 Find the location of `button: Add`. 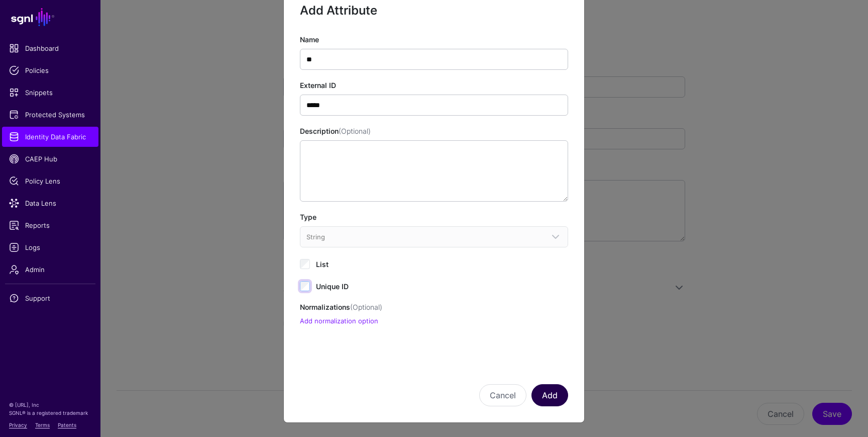

button: Add is located at coordinates (549, 395).